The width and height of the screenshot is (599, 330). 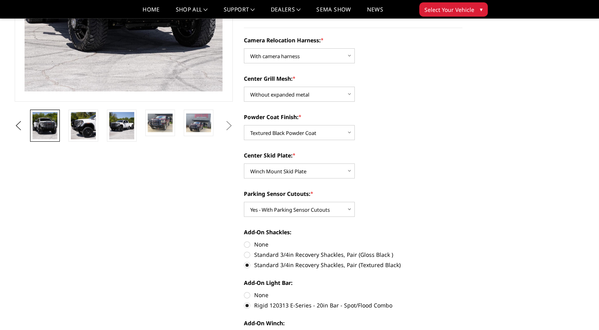 What do you see at coordinates (192, 12) in the screenshot?
I see `a: shop all` at bounding box center [192, 12].